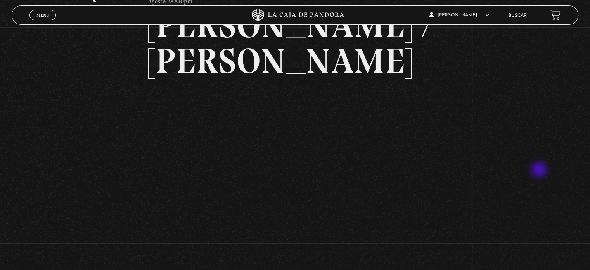 The image size is (590, 270). I want to click on a: View your shopping cart, so click(555, 15).